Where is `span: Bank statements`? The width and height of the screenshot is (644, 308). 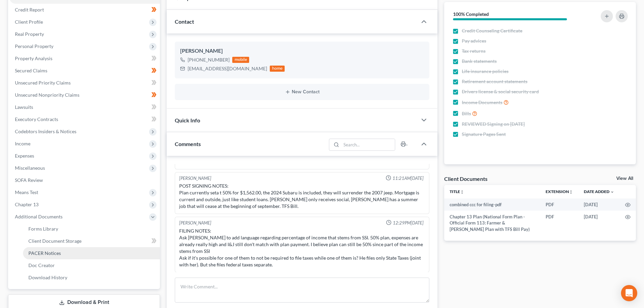
span: Bank statements is located at coordinates (479, 61).